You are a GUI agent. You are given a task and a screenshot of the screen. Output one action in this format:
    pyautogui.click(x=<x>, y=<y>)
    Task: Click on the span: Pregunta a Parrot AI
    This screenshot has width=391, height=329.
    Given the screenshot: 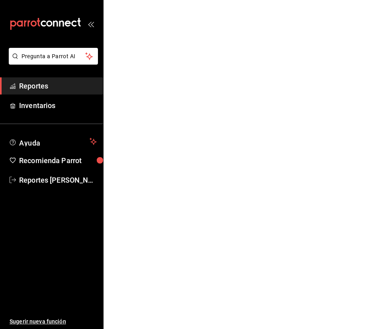 What is the action you would take?
    pyautogui.click(x=53, y=56)
    